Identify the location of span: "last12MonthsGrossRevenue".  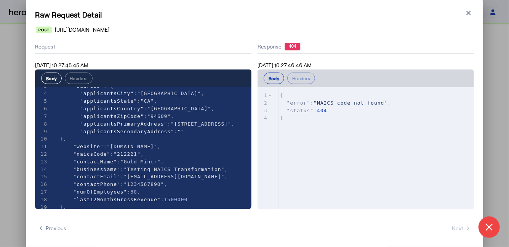
(117, 199).